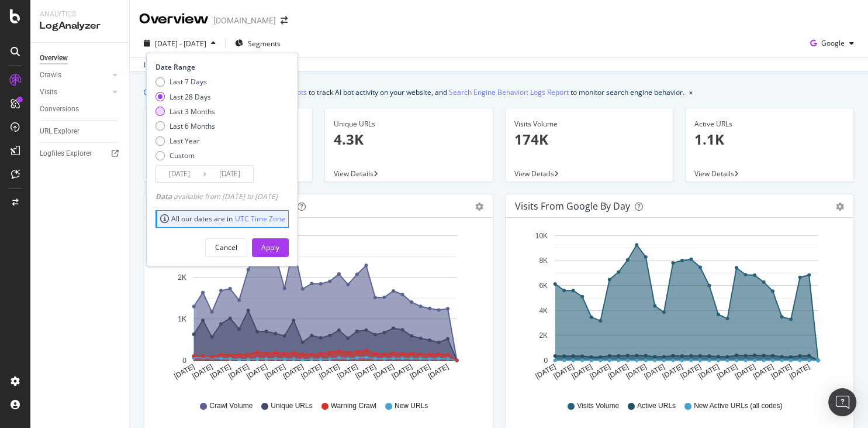 The image size is (868, 428). What do you see at coordinates (80, 108) in the screenshot?
I see `a: Conversions` at bounding box center [80, 108].